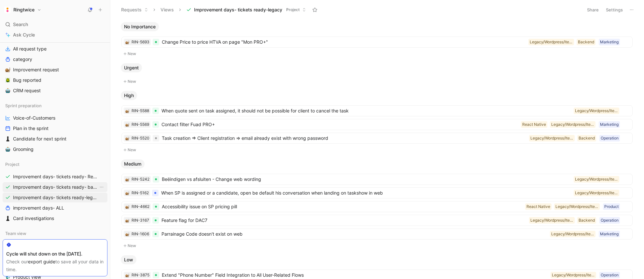  Describe the element at coordinates (55, 91) in the screenshot. I see `a: 🤖CRM request` at that location.